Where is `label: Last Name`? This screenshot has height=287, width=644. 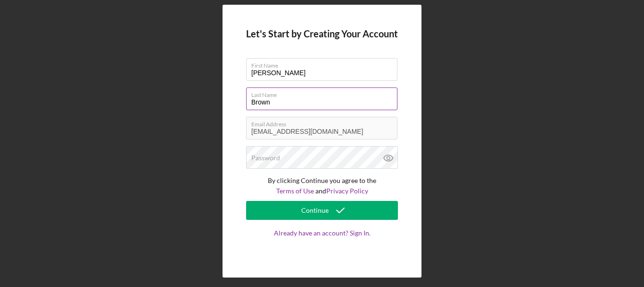 label: Last Name is located at coordinates (324, 93).